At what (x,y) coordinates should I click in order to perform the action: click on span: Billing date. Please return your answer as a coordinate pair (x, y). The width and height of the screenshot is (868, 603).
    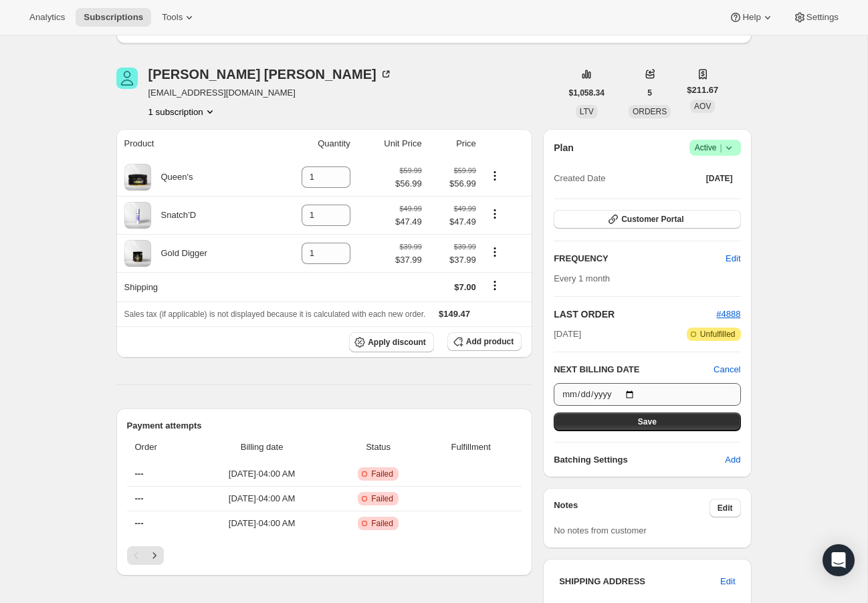
    Looking at the image, I should click on (261, 448).